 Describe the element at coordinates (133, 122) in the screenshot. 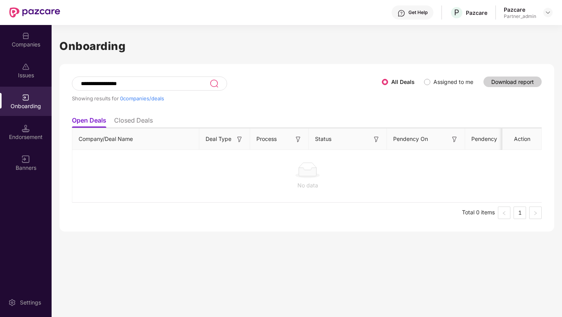

I see `li: Closed Deals` at that location.